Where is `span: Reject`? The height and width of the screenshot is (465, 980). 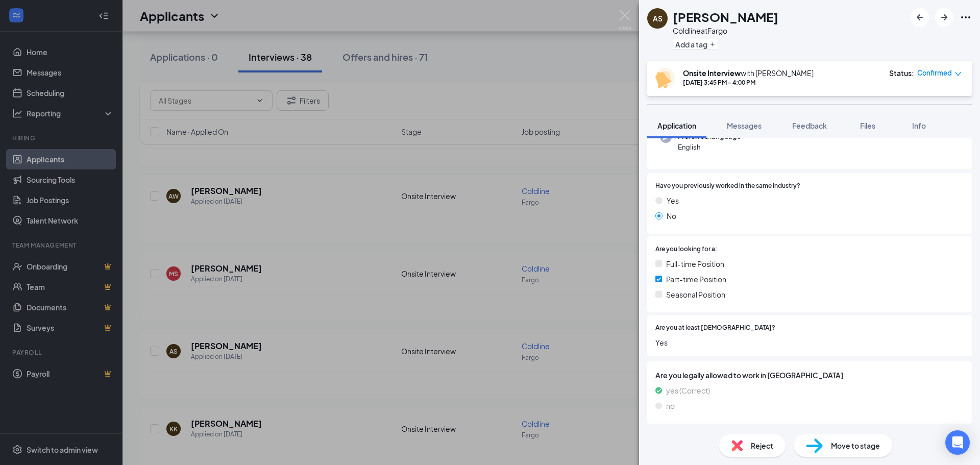
span: Reject is located at coordinates (763, 446).